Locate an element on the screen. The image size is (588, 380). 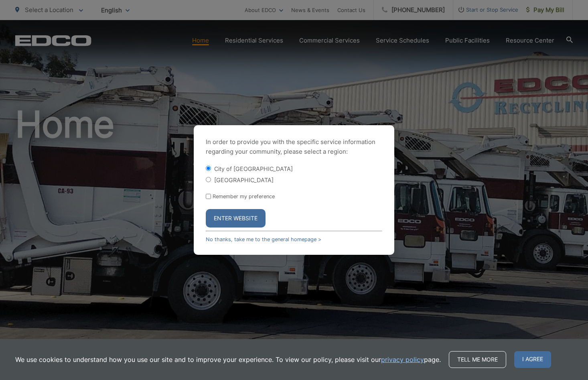
label: Remember my preference is located at coordinates (243, 196).